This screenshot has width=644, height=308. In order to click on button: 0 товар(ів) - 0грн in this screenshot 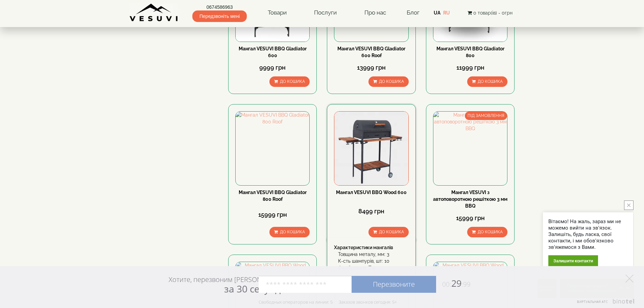, I will do `click(490, 13)`.